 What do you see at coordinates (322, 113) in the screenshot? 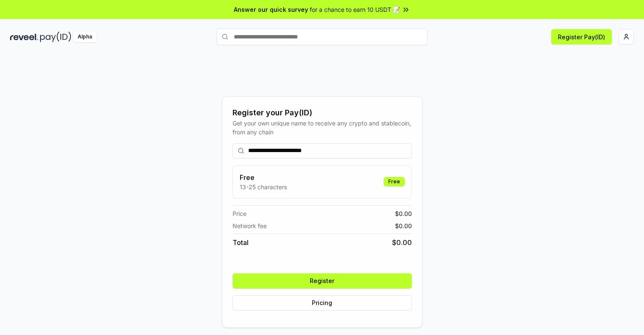
I see `div: Register your Pay(ID)` at bounding box center [322, 113].